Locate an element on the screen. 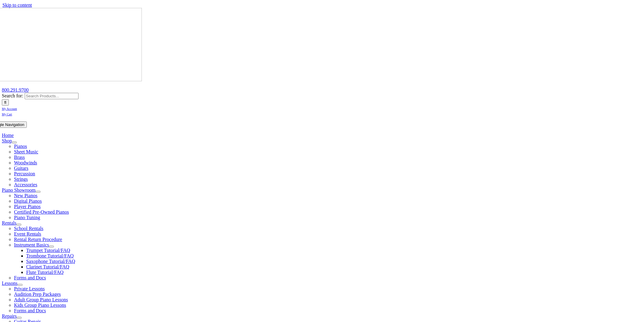  a: Piano Tuning is located at coordinates (27, 217).